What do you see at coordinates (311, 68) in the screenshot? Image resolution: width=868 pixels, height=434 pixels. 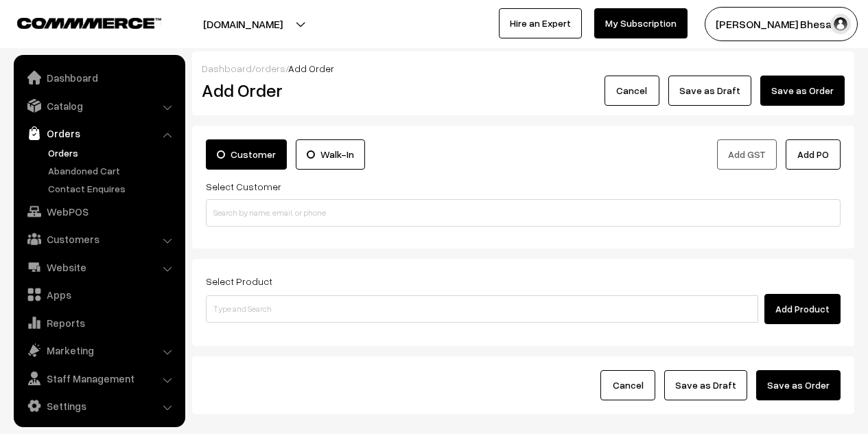 I see `span: Add Order` at bounding box center [311, 68].